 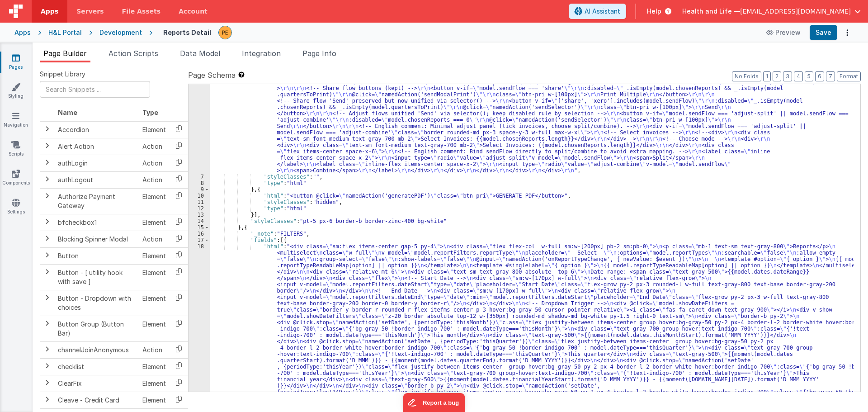 What do you see at coordinates (783, 33) in the screenshot?
I see `button: Preview` at bounding box center [783, 33].